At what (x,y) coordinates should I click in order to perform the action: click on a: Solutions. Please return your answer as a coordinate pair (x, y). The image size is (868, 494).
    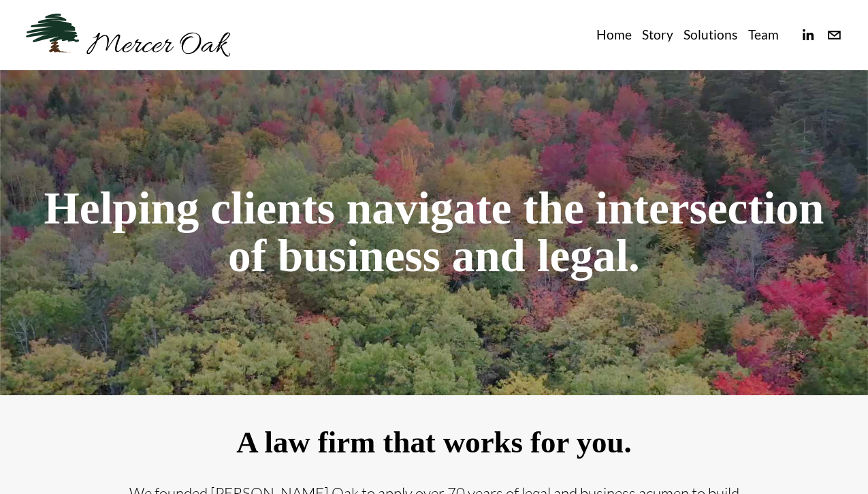
    Looking at the image, I should click on (710, 35).